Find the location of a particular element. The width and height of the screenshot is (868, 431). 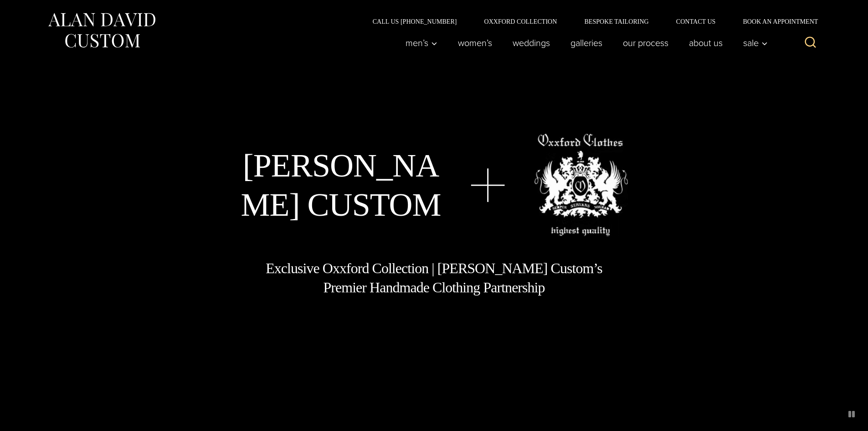

a: About Us is located at coordinates (706, 43).